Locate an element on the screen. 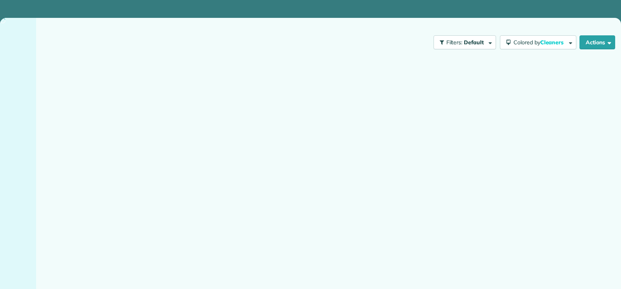  button: Filters: Default is located at coordinates (464, 42).